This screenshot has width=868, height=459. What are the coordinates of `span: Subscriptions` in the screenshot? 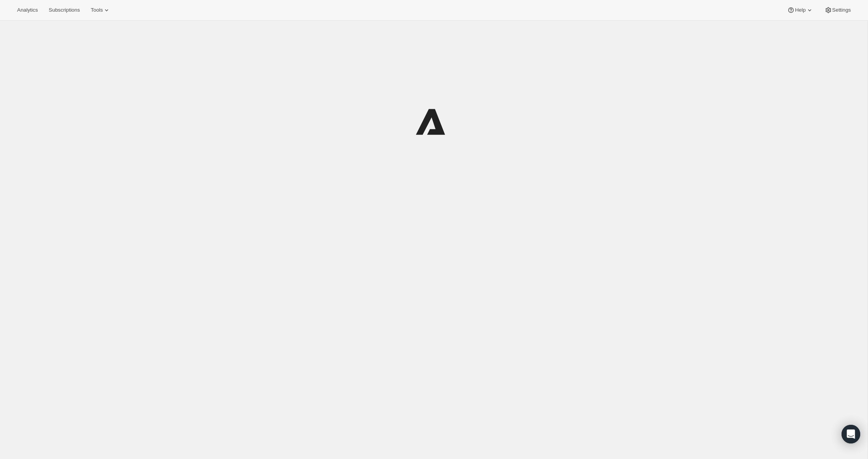 It's located at (64, 10).